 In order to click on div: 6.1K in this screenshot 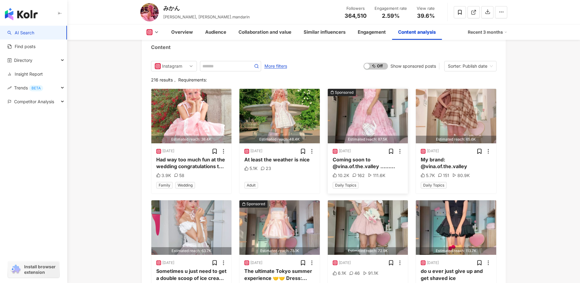, I will do `click(339, 273)`.